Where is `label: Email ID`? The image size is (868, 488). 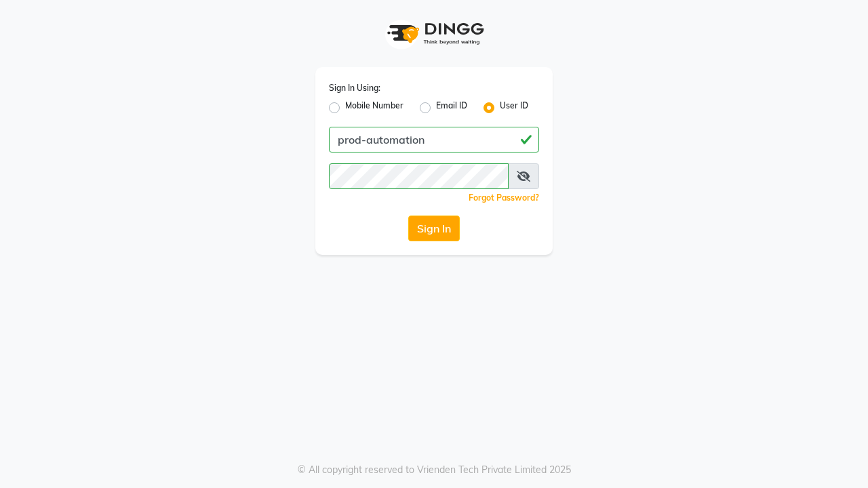 label: Email ID is located at coordinates (452, 107).